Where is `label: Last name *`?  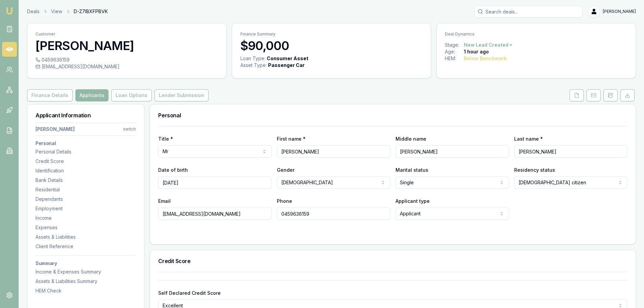 label: Last name * is located at coordinates (528, 139).